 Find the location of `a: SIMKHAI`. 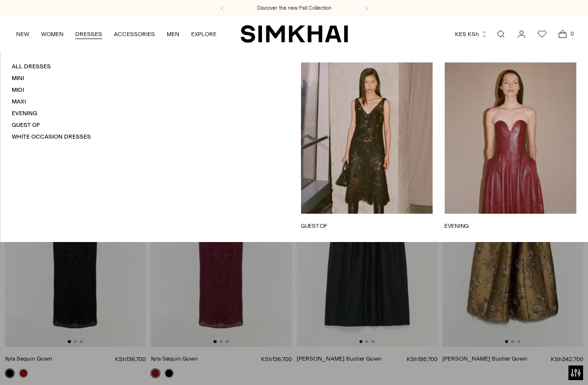

a: SIMKHAI is located at coordinates (294, 34).